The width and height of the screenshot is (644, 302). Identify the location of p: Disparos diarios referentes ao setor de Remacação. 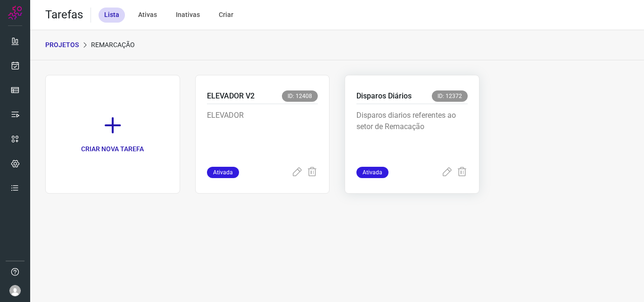
(412, 133).